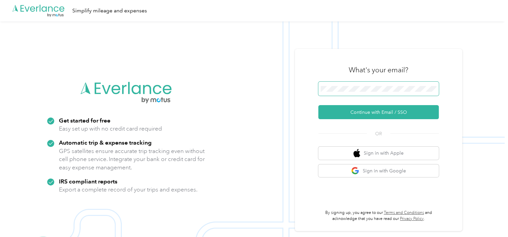 This screenshot has width=508, height=237. What do you see at coordinates (355, 171) in the screenshot?
I see `img: google logo` at bounding box center [355, 171].